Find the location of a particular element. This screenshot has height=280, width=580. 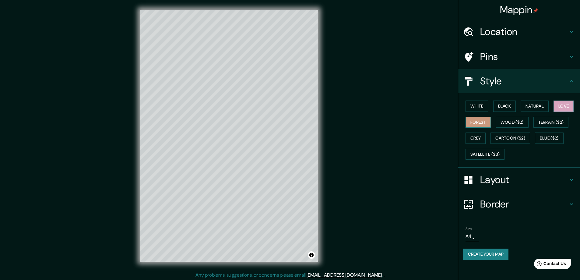

span: Contact Us is located at coordinates (29, 7).